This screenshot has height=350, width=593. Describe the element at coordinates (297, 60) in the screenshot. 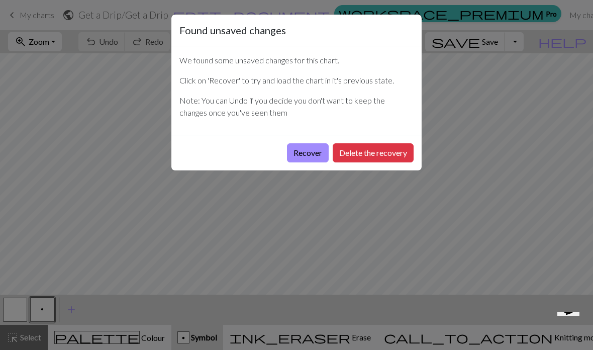

I see `p: We found some unsaved changes for this chart.` at that location.